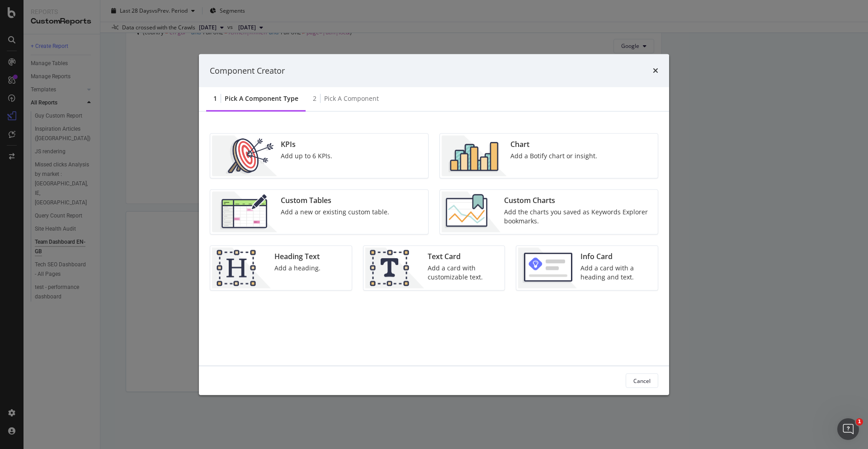  What do you see at coordinates (471, 212) in the screenshot?
I see `img: Chdk0Fza.png` at bounding box center [471, 212].